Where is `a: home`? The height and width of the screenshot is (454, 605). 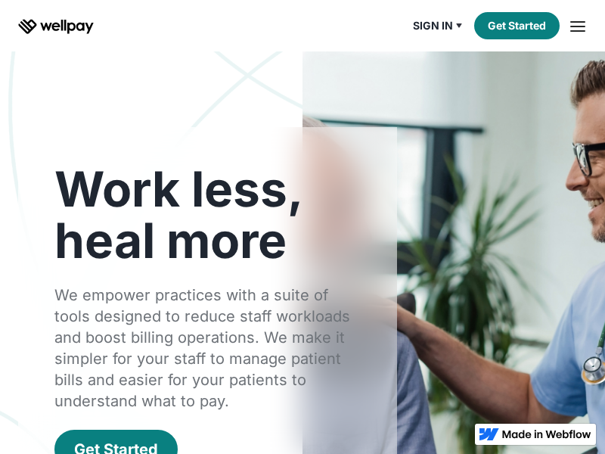 a: home is located at coordinates (56, 26).